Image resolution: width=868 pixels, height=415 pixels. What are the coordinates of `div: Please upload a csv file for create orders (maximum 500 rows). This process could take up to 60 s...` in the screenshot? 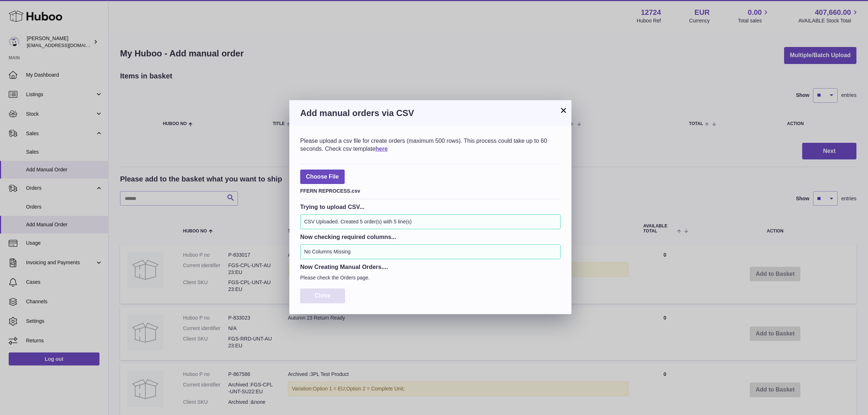 It's located at (431, 145).